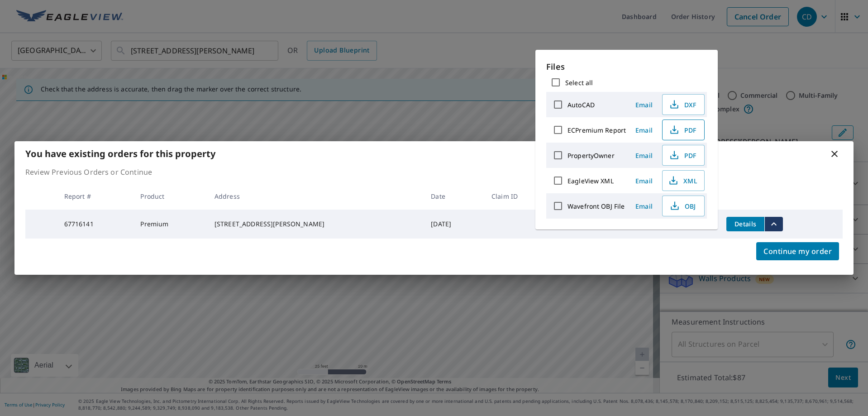 The image size is (868, 416). I want to click on label: AutoCAD, so click(581, 104).